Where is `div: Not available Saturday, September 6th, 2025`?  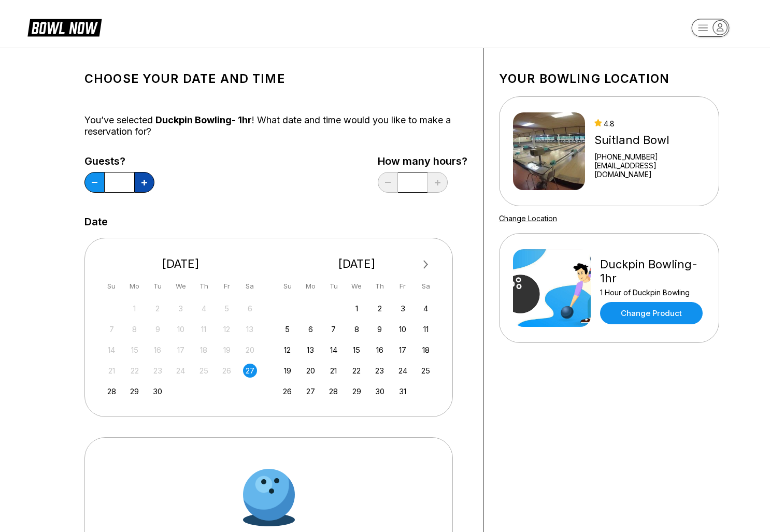
div: Not available Saturday, September 6th, 2025 is located at coordinates (250, 308).